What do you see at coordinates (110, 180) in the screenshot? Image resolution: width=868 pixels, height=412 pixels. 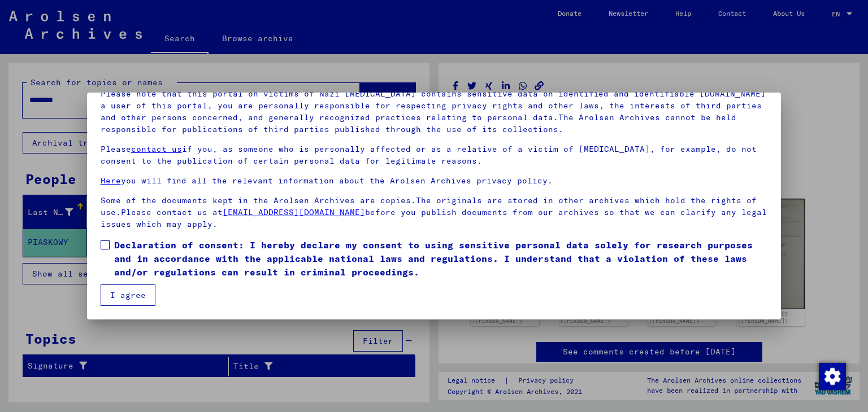 I see `a: Here` at bounding box center [110, 180].